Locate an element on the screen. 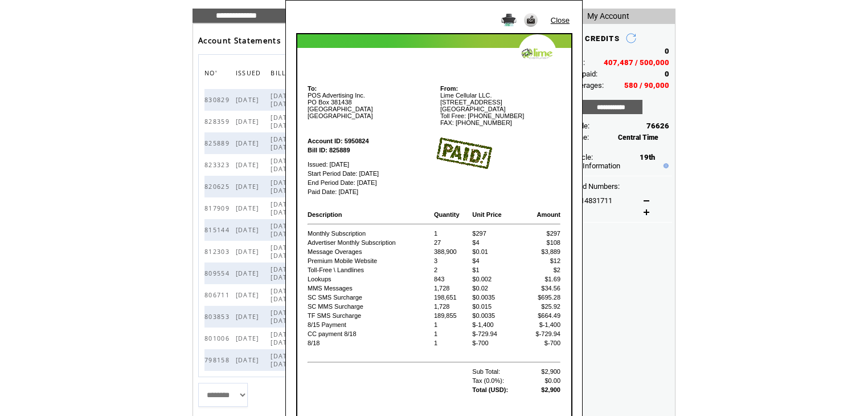 This screenshot has height=416, width=868. td: Lookups is located at coordinates (370, 279).